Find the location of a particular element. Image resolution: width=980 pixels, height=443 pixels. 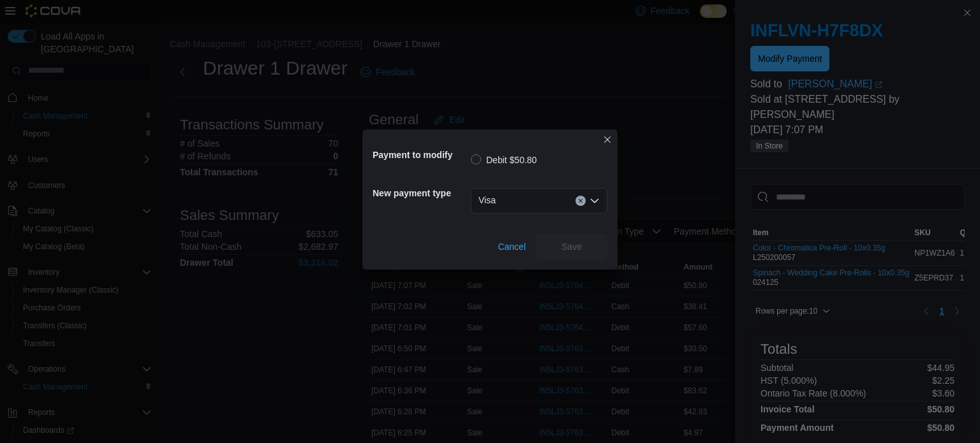

button: Cancel is located at coordinates (512, 247).